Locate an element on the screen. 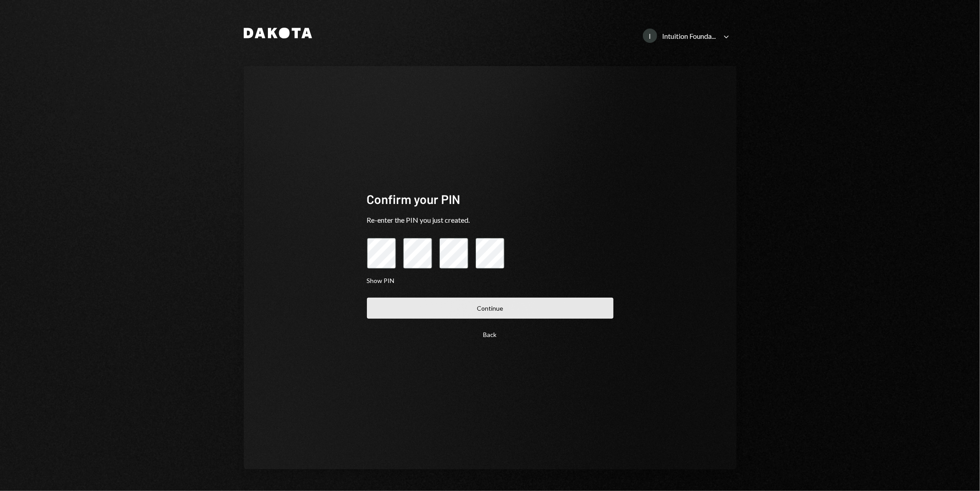 Image resolution: width=980 pixels, height=491 pixels. div: Intuition Founda... is located at coordinates (689, 36).